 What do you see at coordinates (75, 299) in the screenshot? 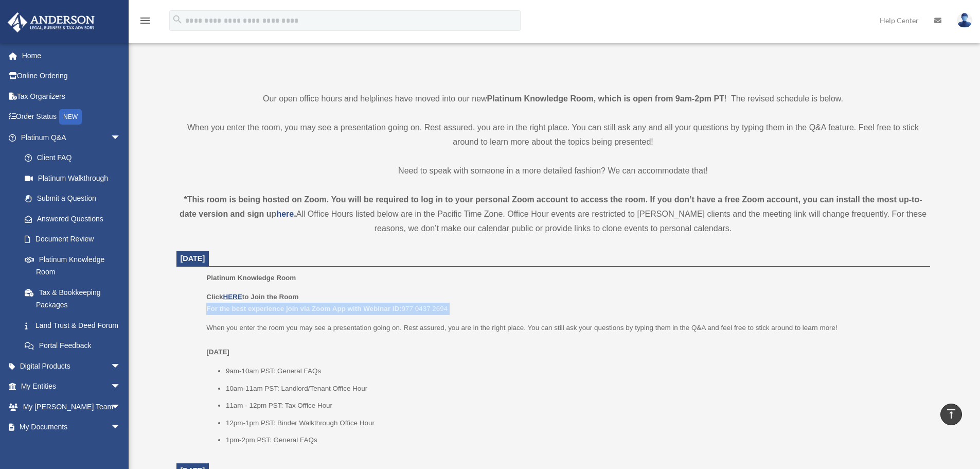
I see `a: Tax & Bookkeeping Packages` at bounding box center [75, 299].